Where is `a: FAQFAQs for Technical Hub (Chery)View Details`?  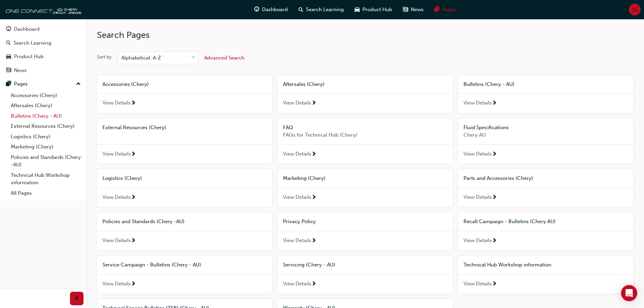
a: FAQFAQs for Technical Hub (Chery)View Details is located at coordinates (365, 141).